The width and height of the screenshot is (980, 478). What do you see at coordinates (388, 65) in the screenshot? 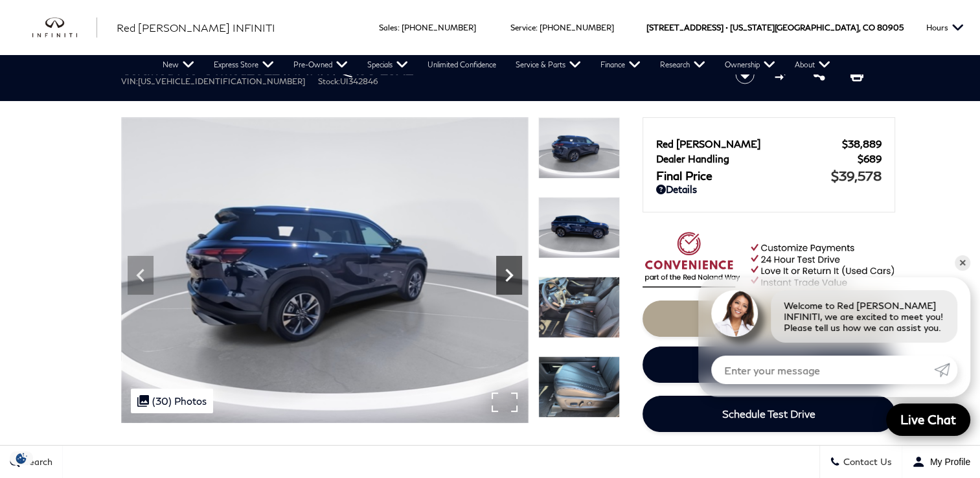
I see `a: Specials` at bounding box center [388, 65].